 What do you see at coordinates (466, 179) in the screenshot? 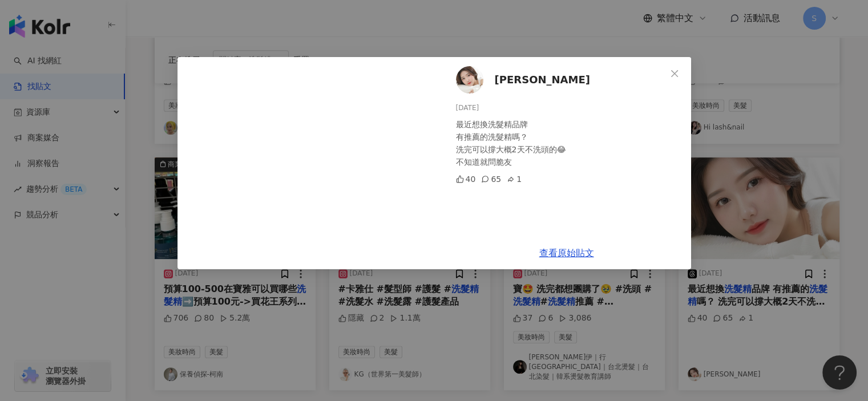
I see `div: 40` at bounding box center [466, 179].